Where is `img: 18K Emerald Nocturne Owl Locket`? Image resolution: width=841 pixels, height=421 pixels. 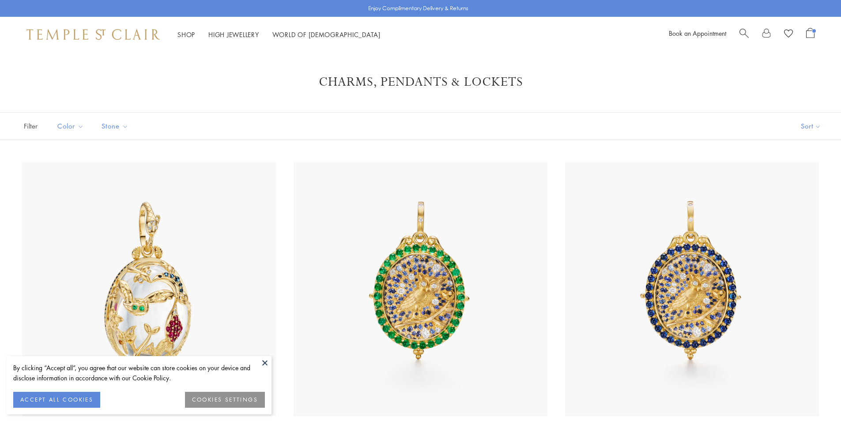
img: 18K Emerald Nocturne Owl Locket is located at coordinates (420, 289).